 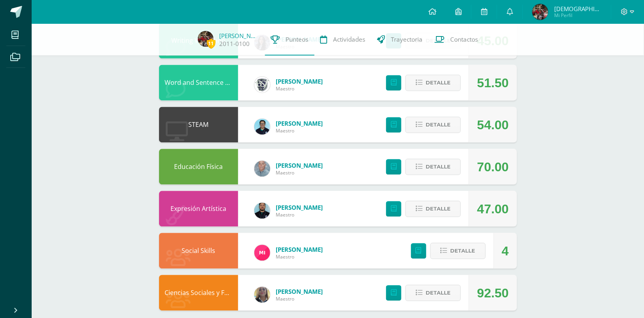 I want to click on div: Word and Sentence Study, so click(x=198, y=83).